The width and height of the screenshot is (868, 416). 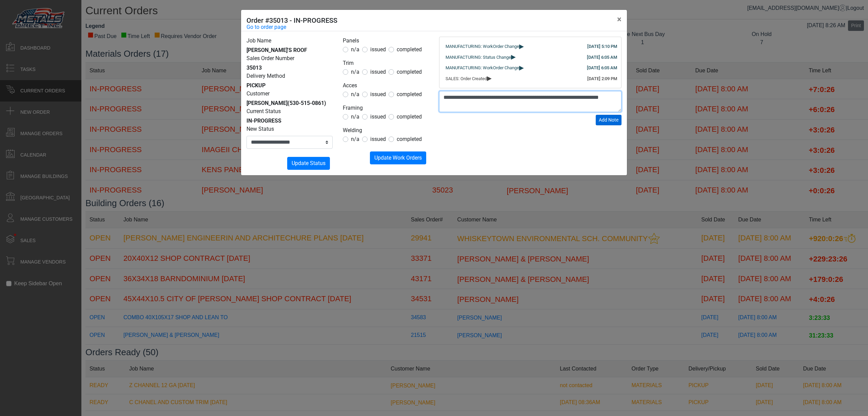 What do you see at coordinates (263, 112) in the screenshot?
I see `label: Current Status` at bounding box center [263, 112].